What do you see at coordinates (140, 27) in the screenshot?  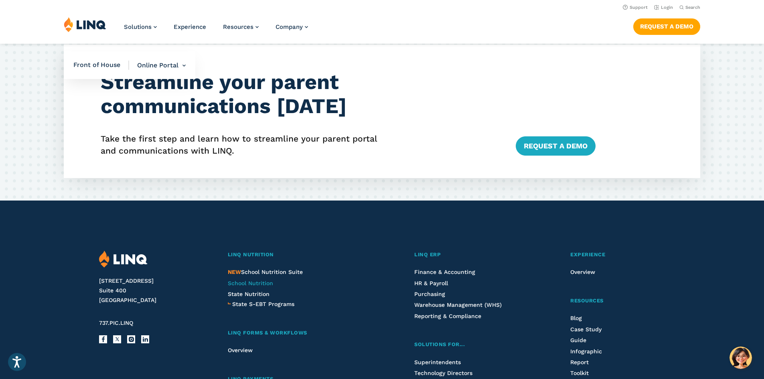 I see `a: Solutions` at bounding box center [140, 27].